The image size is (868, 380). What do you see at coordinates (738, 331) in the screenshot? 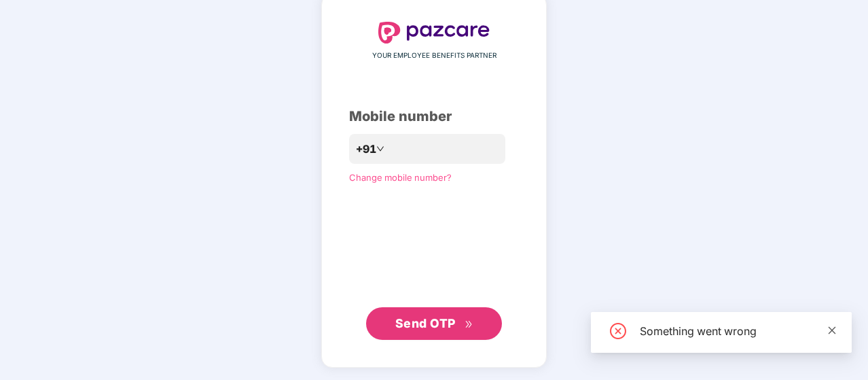
I see `div: Something went wrong` at bounding box center [738, 331].